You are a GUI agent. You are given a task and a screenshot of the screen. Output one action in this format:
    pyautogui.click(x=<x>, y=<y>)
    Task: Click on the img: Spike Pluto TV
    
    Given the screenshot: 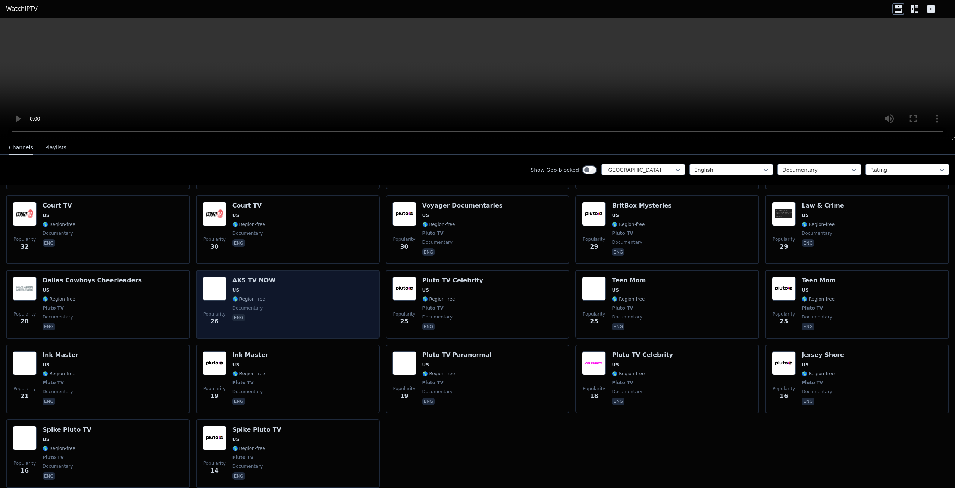 What is the action you would take?
    pyautogui.click(x=214, y=438)
    